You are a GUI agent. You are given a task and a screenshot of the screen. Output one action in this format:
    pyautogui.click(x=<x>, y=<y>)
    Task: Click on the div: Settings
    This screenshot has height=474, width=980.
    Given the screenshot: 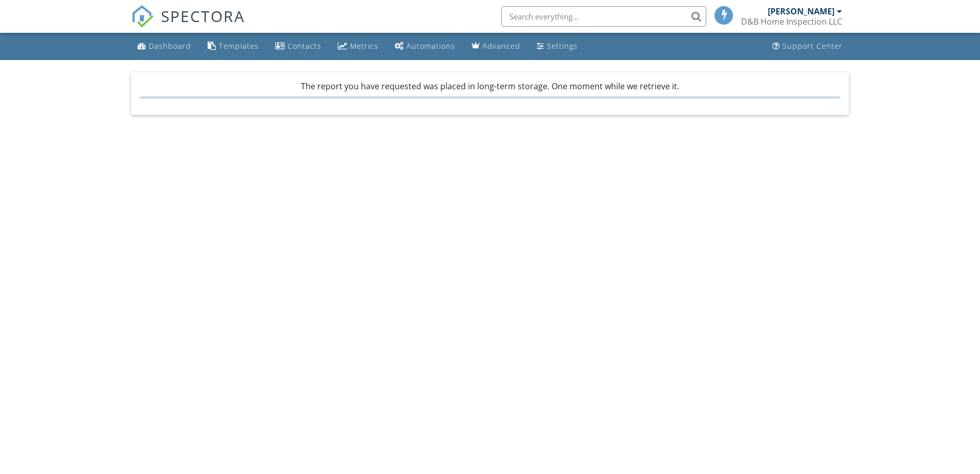 What is the action you would take?
    pyautogui.click(x=563, y=45)
    